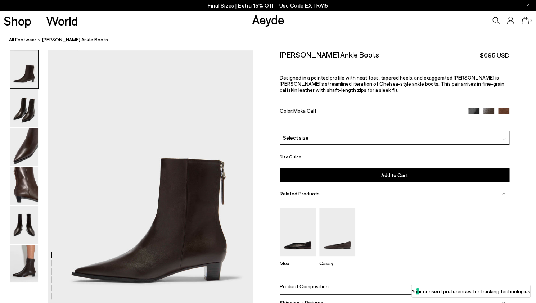 This screenshot has height=303, width=536. I want to click on img: Moa Pointed-Toe Flats, so click(298, 232).